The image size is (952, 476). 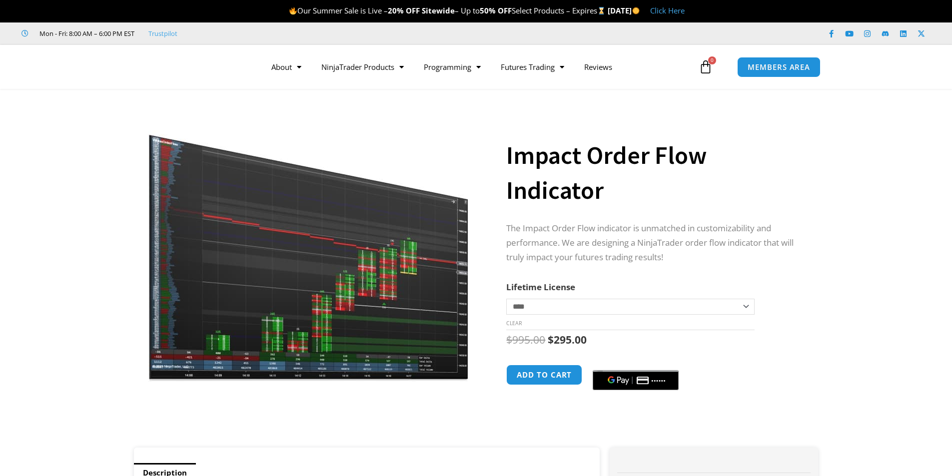 What do you see at coordinates (438, 10) in the screenshot?
I see `strong: Sitewide` at bounding box center [438, 10].